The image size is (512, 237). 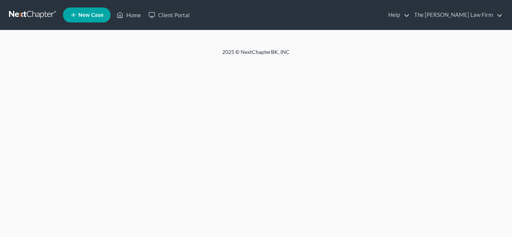 I want to click on a: Home, so click(x=129, y=15).